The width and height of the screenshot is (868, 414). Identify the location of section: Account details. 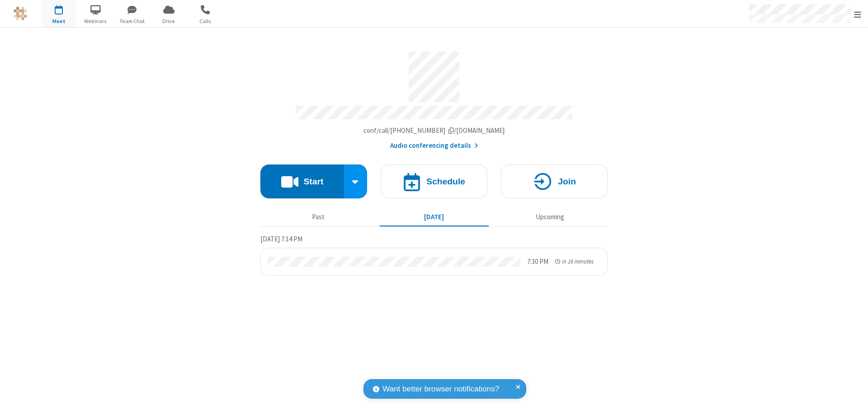
(434, 98).